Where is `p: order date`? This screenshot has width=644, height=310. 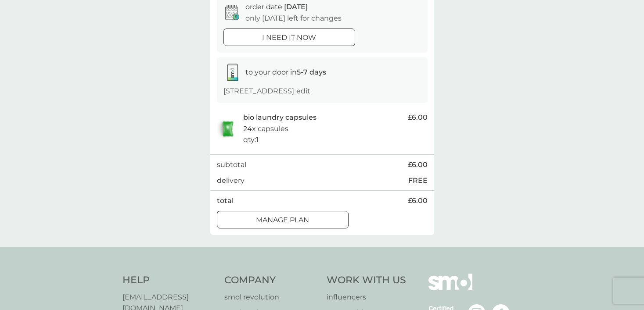 p: order date is located at coordinates (277, 7).